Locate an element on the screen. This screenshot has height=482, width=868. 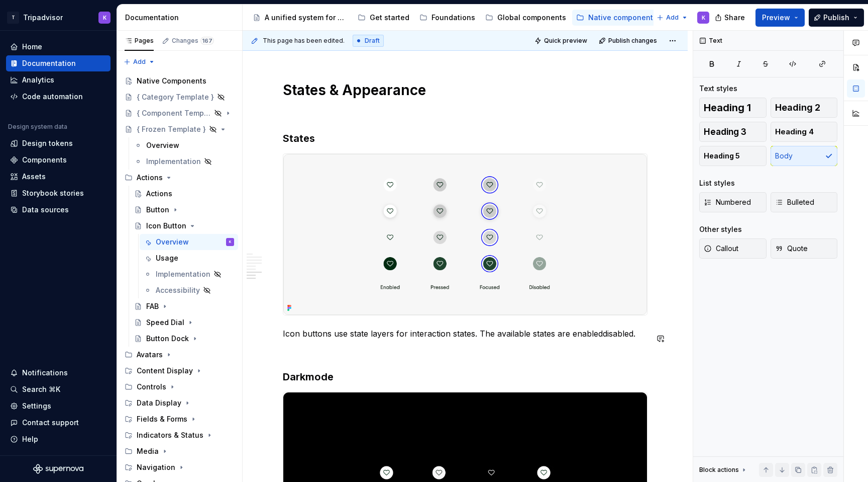
button: Callout is located at coordinates (733, 249).